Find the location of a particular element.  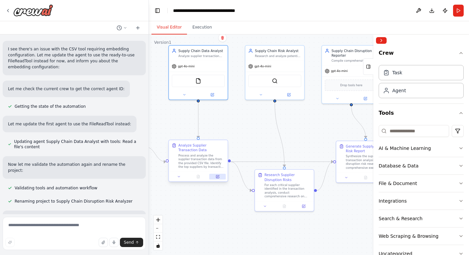

div: Supply Chain Disruption Reporter is located at coordinates (355, 53).